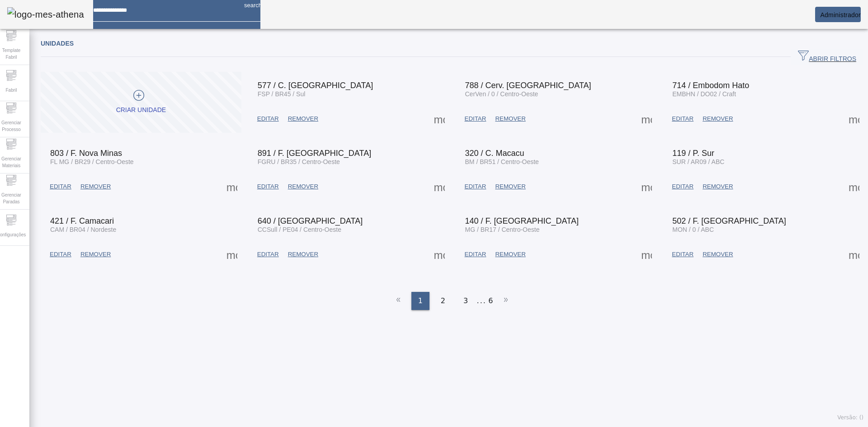  What do you see at coordinates (57, 44) in the screenshot?
I see `span: Unidades` at bounding box center [57, 44].